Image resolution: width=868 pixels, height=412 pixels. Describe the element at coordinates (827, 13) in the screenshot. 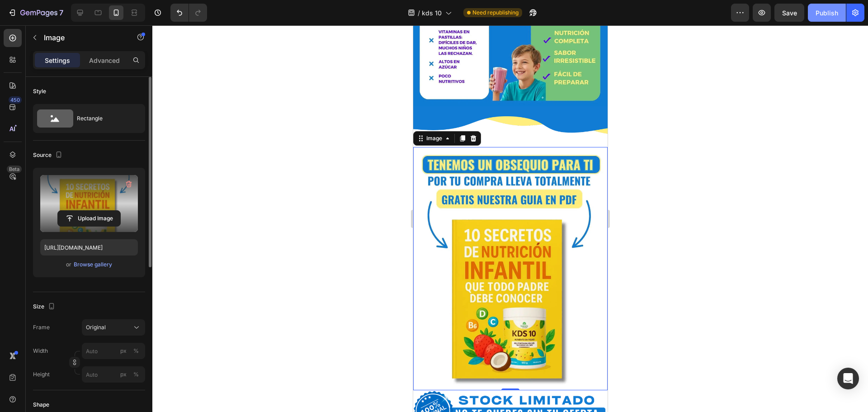

I see `div: Publish` at that location.